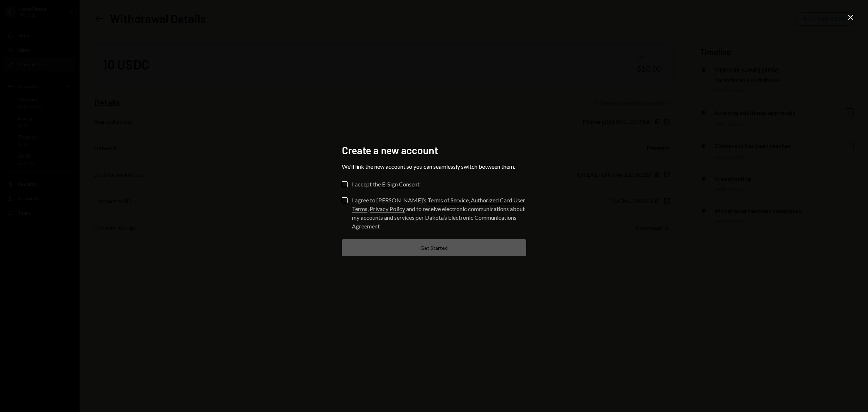  I want to click on div: I accept the, so click(385, 185).